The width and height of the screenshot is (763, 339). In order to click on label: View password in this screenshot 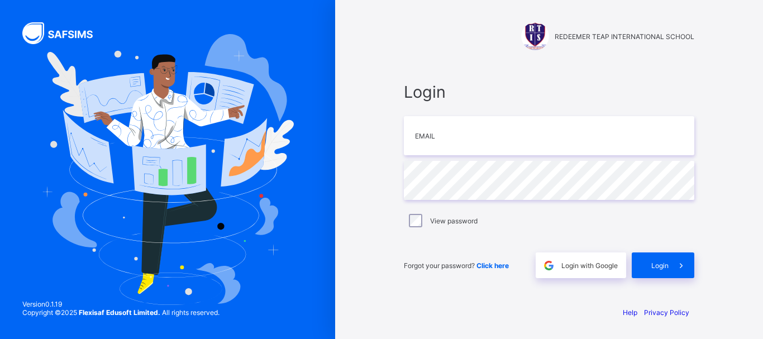, I will do `click(453, 221)`.